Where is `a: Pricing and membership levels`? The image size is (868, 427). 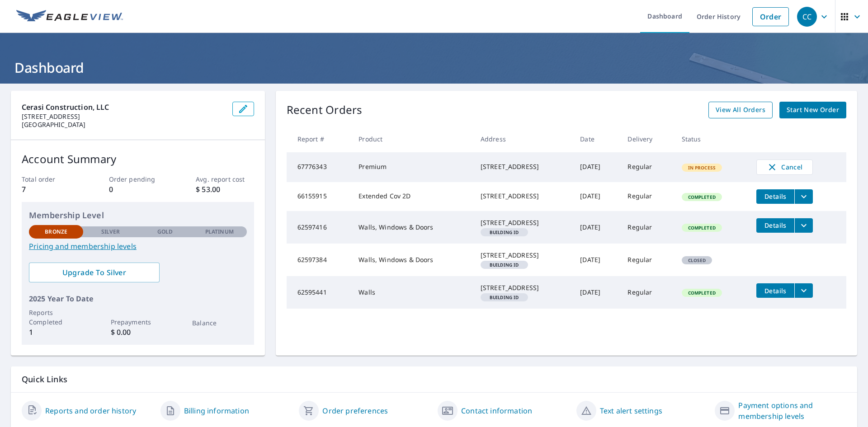
a: Pricing and membership levels is located at coordinates (138, 246).